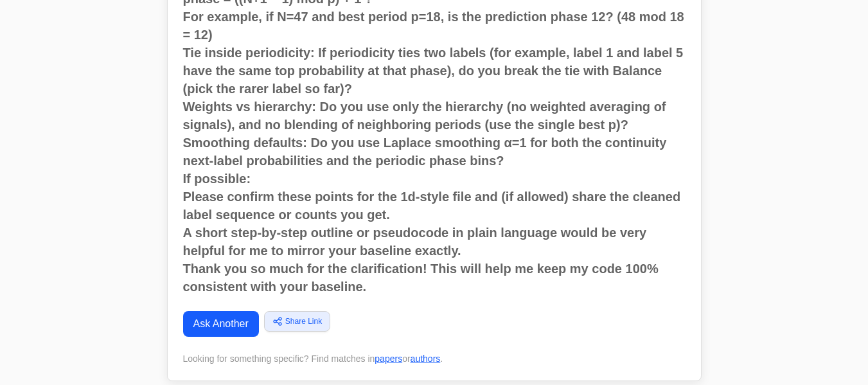 The width and height of the screenshot is (868, 385). What do you see at coordinates (388, 358) in the screenshot?
I see `a: papers` at bounding box center [388, 358].